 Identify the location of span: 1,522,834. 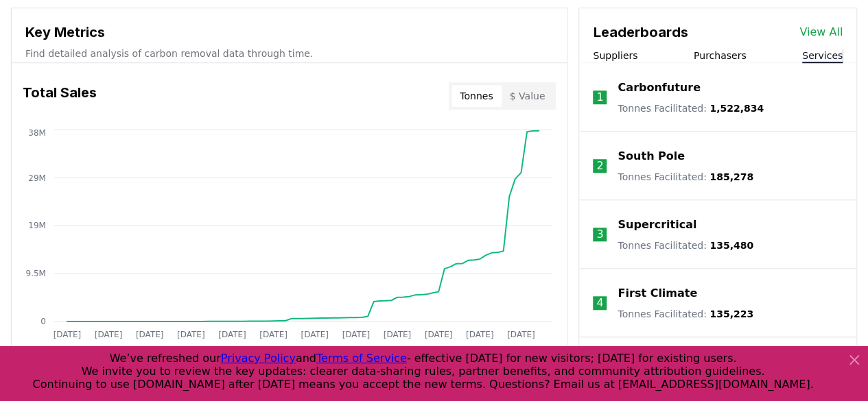
(736, 108).